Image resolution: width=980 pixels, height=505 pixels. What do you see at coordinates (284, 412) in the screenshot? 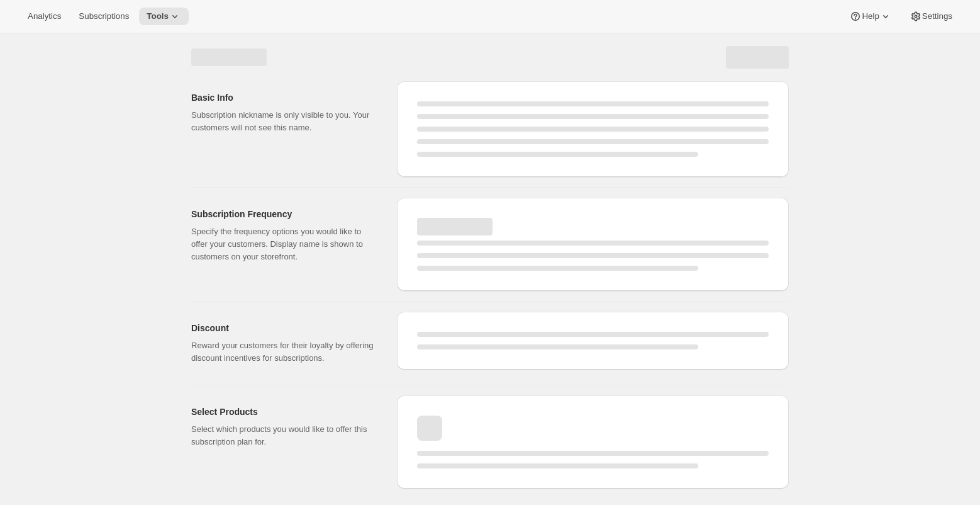
I see `h2: Select Products` at bounding box center [284, 412].